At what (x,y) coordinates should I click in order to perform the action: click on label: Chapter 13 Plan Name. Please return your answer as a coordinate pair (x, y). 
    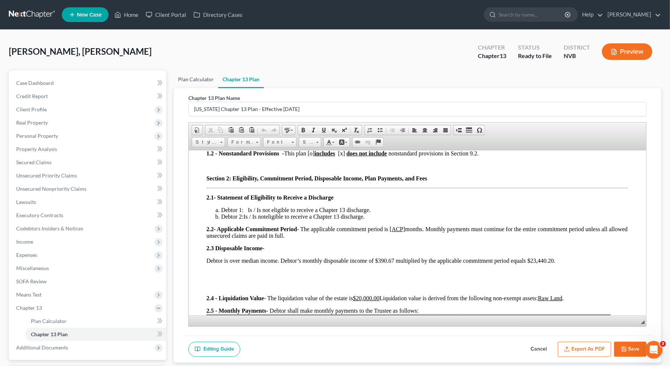
    Looking at the image, I should click on (214, 98).